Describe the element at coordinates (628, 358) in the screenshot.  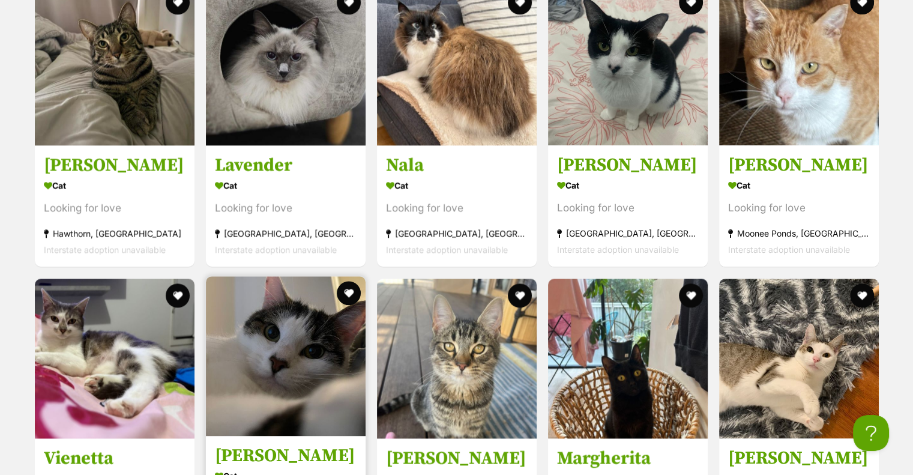
I see `img: Margherita` at that location.